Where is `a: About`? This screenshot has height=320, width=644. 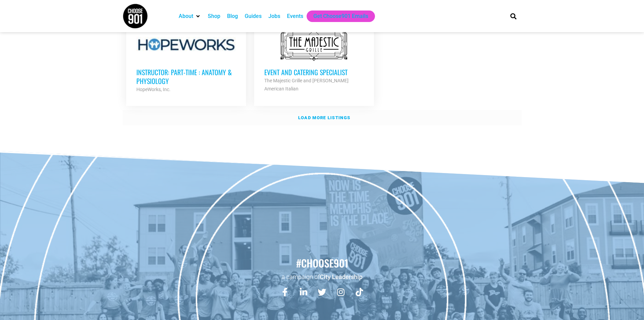
a: About is located at coordinates (186, 17).